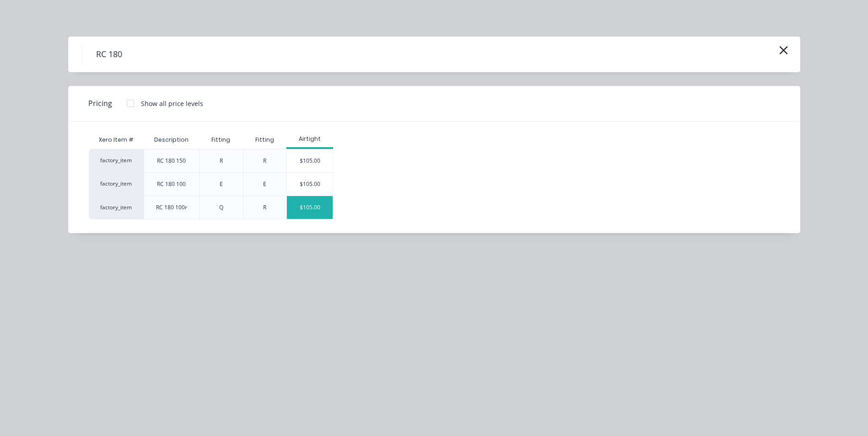 The height and width of the screenshot is (436, 868). Describe the element at coordinates (171, 140) in the screenshot. I see `div: Description` at that location.